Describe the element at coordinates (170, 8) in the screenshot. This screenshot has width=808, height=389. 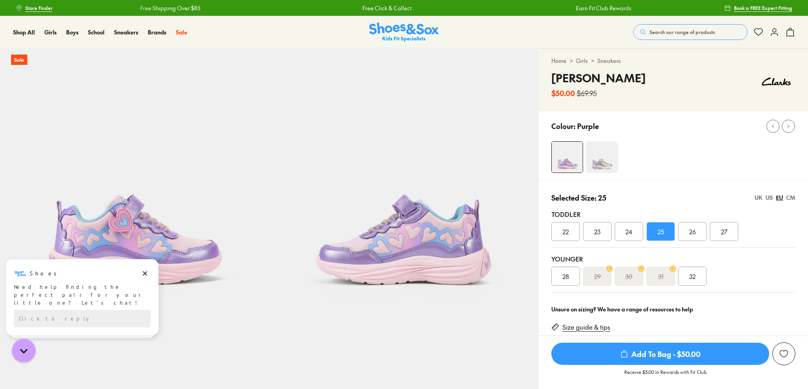
I see `a: Free Shipping Over $85` at that location.